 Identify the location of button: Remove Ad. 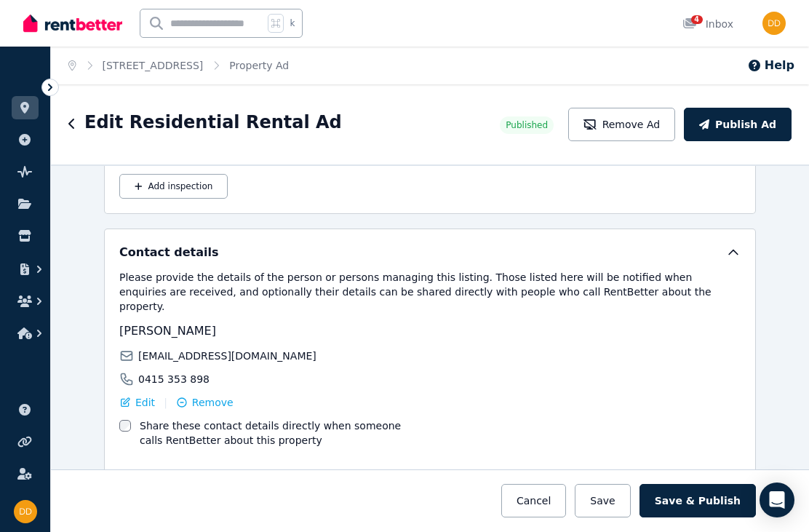
(621, 125).